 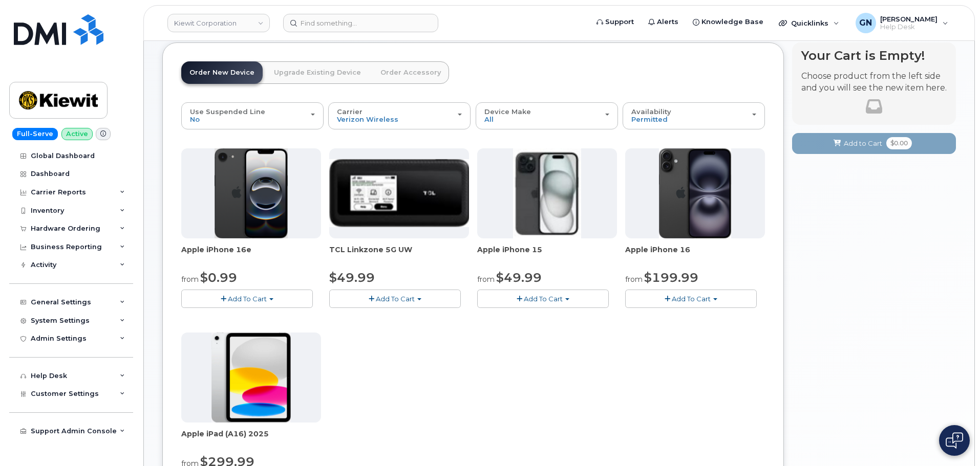 What do you see at coordinates (620, 22) in the screenshot?
I see `span: Support` at bounding box center [620, 22].